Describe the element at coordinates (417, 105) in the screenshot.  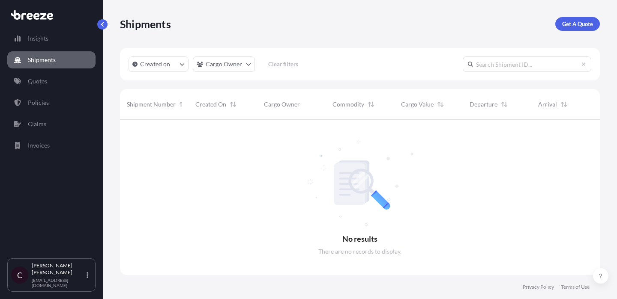
I see `span: Cargo Value` at that location.